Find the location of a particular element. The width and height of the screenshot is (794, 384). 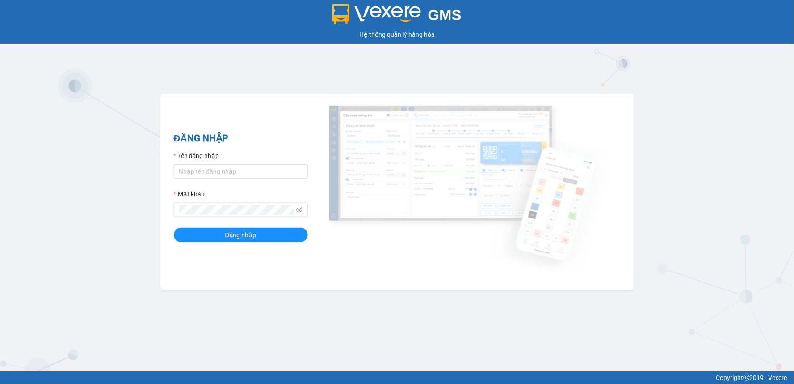

button: Đăng nhập is located at coordinates (241, 235).